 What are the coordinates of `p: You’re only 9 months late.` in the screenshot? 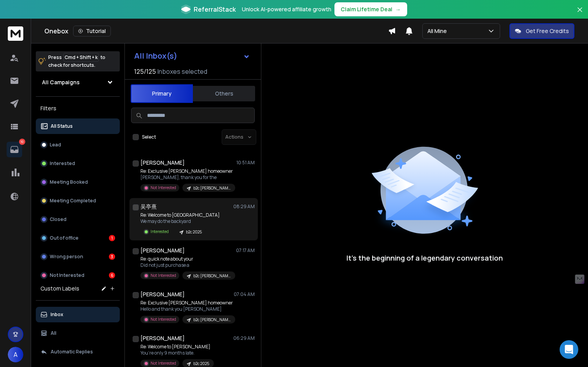 It's located at (177, 353).